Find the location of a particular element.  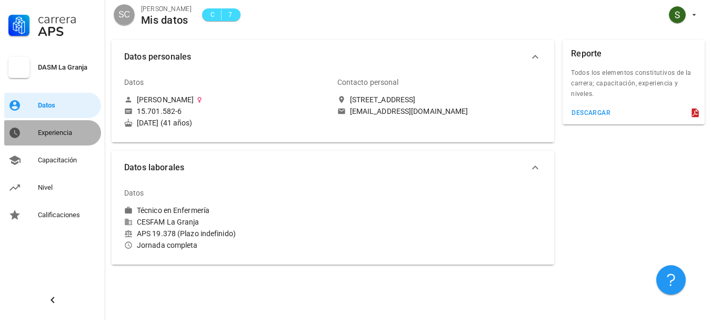

span: 7 is located at coordinates (230, 15).